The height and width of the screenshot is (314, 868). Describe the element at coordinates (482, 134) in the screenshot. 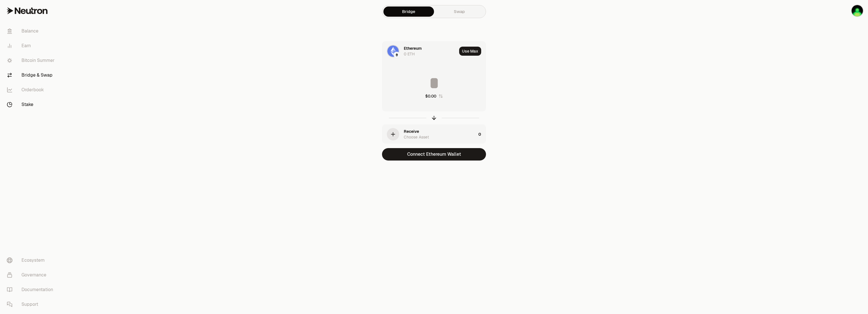

I see `div: 0` at that location.